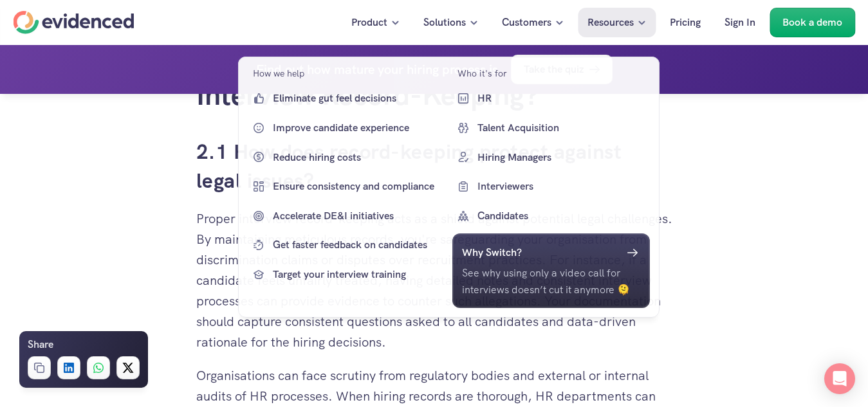 This screenshot has width=868, height=407. I want to click on a: Improve candidate experience, so click(346, 128).